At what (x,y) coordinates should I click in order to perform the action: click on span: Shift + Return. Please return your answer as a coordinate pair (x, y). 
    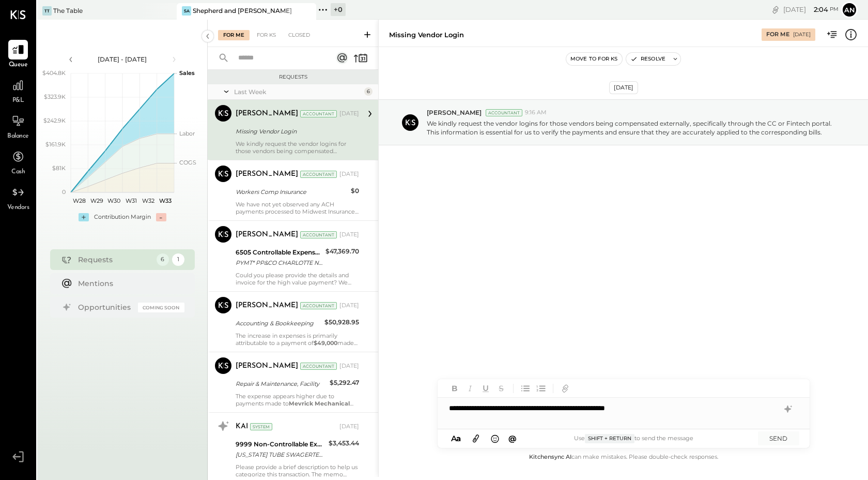
    Looking at the image, I should click on (610, 438).